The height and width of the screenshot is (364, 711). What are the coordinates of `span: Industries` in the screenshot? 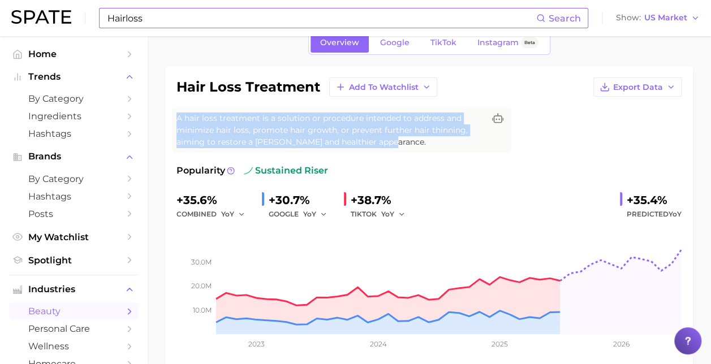 It's located at (73, 289).